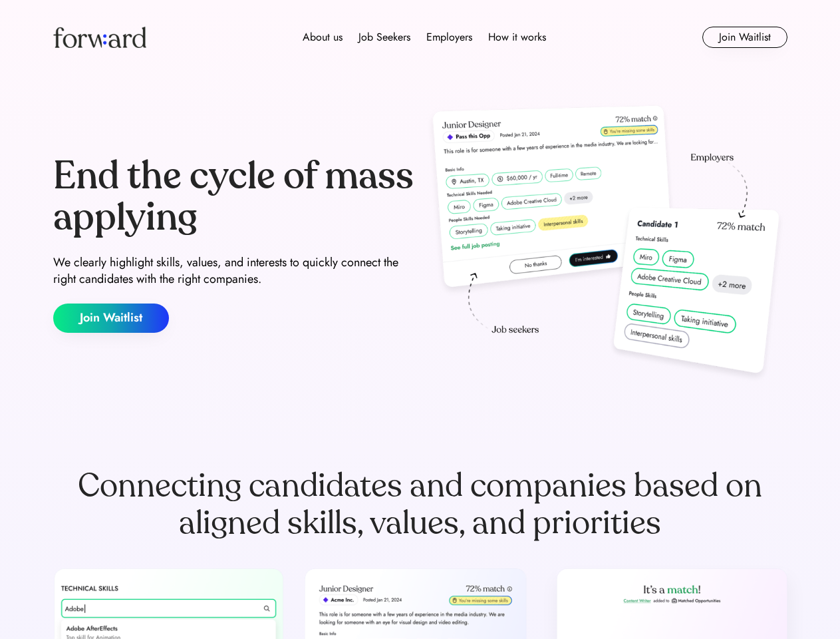 This screenshot has height=639, width=840. Describe the element at coordinates (606, 244) in the screenshot. I see `img: hero-image.png` at that location.